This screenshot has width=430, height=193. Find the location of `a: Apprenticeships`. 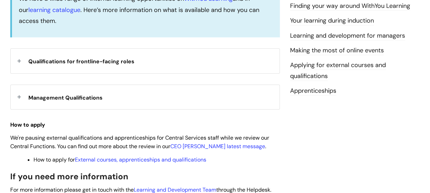

a: Apprenticeships is located at coordinates (313, 91).